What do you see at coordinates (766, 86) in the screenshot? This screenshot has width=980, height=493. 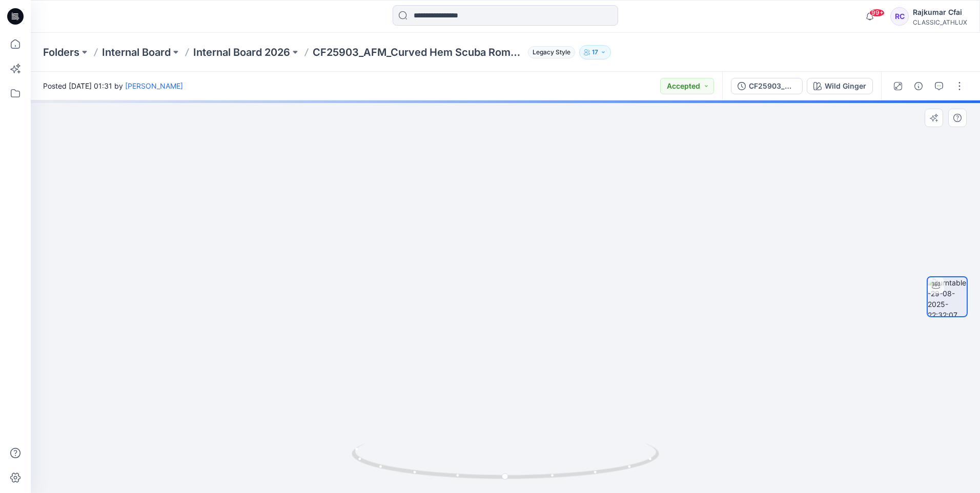 I see `button: CF25903_AFM_Curved Hem Scuba Romper collar up` at bounding box center [766, 86].